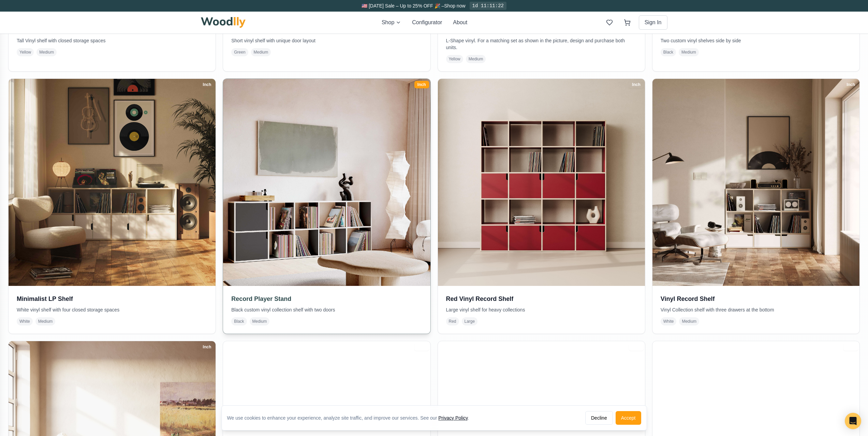  I want to click on a: Shop now, so click(455, 6).